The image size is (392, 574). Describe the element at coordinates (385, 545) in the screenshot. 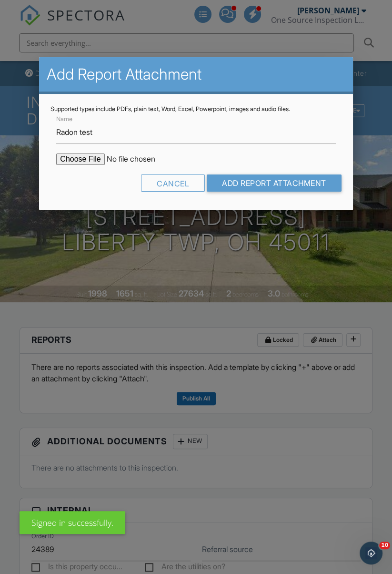

I see `span: 10` at that location.